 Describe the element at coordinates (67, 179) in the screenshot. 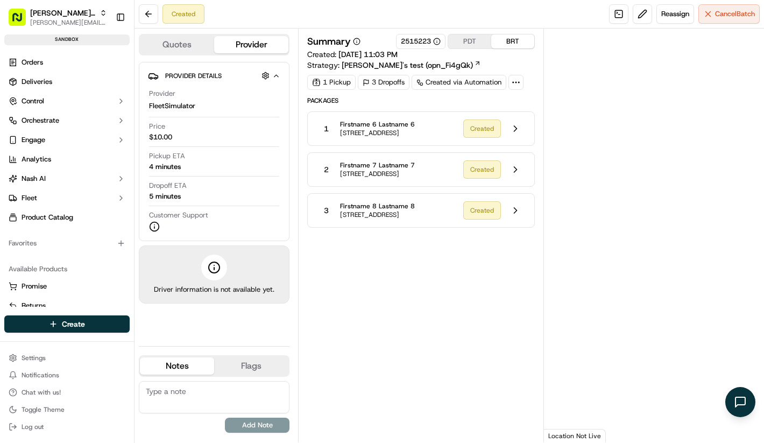

I see `button: Nash AI` at that location.